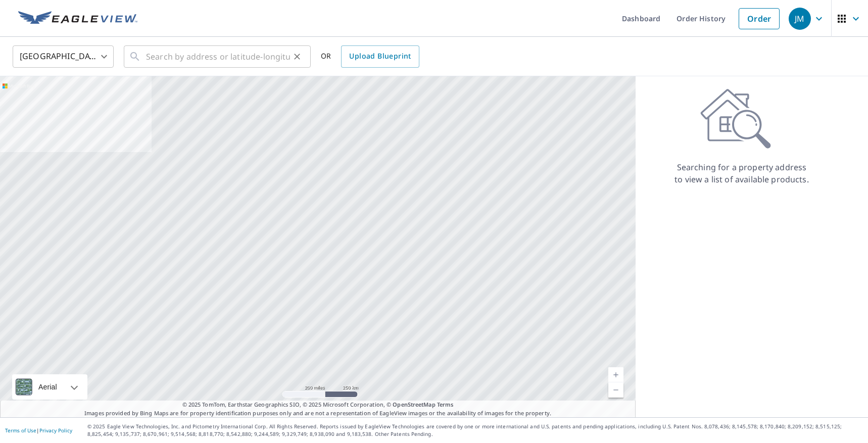 This screenshot has height=443, width=868. What do you see at coordinates (379, 56) in the screenshot?
I see `span: Upload Blueprint` at bounding box center [379, 56].